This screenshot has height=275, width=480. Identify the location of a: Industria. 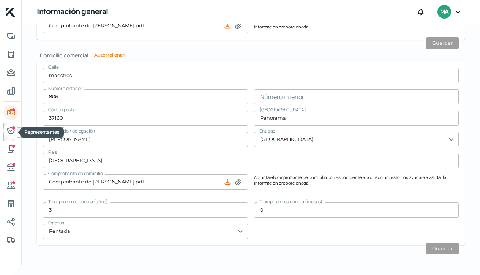
(11, 204).